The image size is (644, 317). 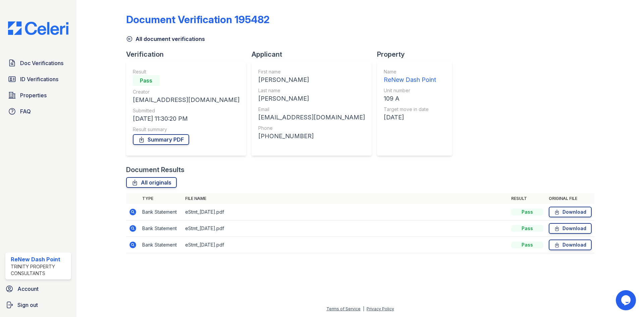 I want to click on div: Phone, so click(x=312, y=128).